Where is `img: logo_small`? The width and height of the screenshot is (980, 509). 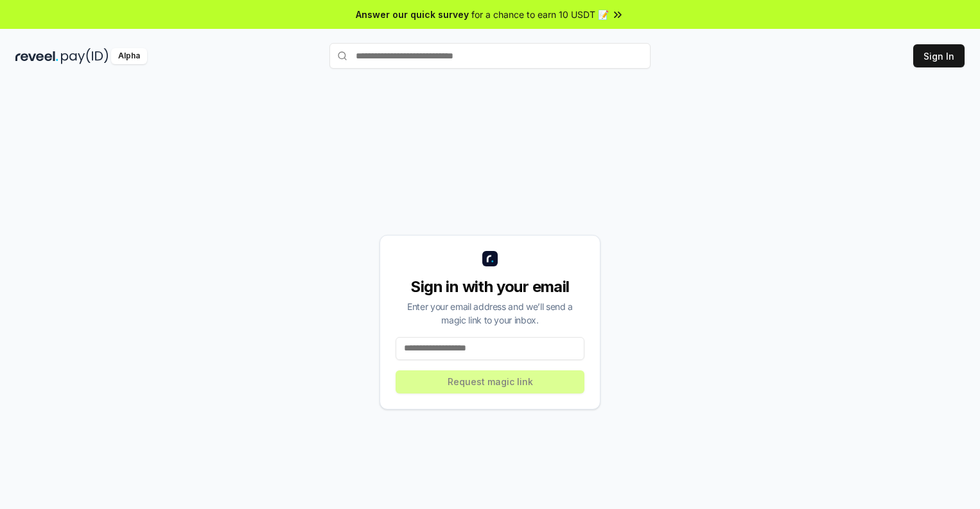 img: logo_small is located at coordinates (490, 259).